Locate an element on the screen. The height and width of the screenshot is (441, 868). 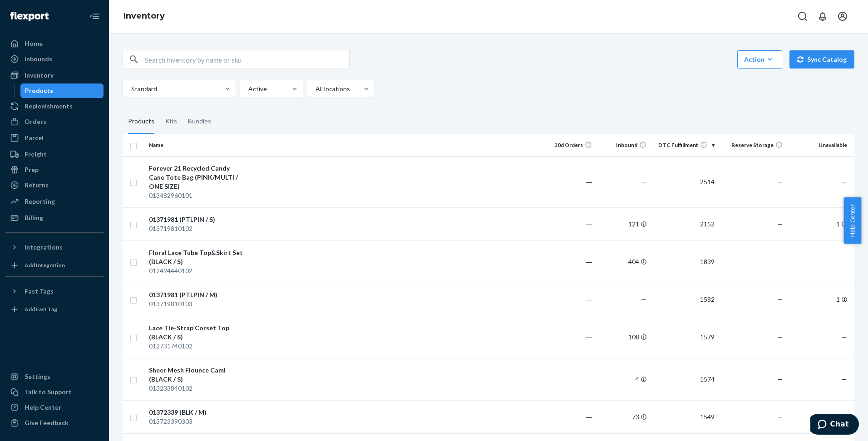
div: 013719810103 is located at coordinates (196, 304).